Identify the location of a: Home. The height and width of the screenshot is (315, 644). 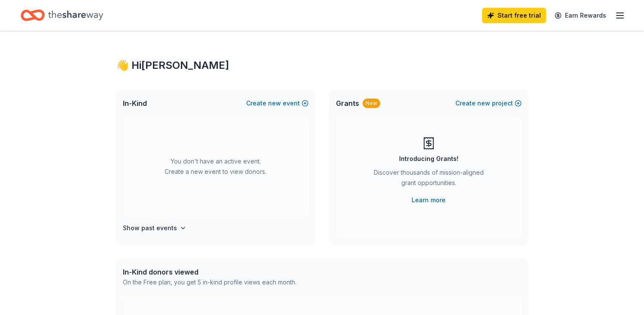
(62, 15).